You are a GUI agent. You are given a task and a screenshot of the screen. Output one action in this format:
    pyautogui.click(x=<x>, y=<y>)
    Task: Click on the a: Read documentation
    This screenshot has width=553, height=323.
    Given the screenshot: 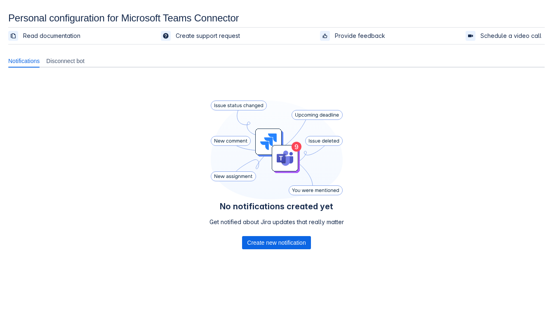 What is the action you would take?
    pyautogui.click(x=46, y=36)
    